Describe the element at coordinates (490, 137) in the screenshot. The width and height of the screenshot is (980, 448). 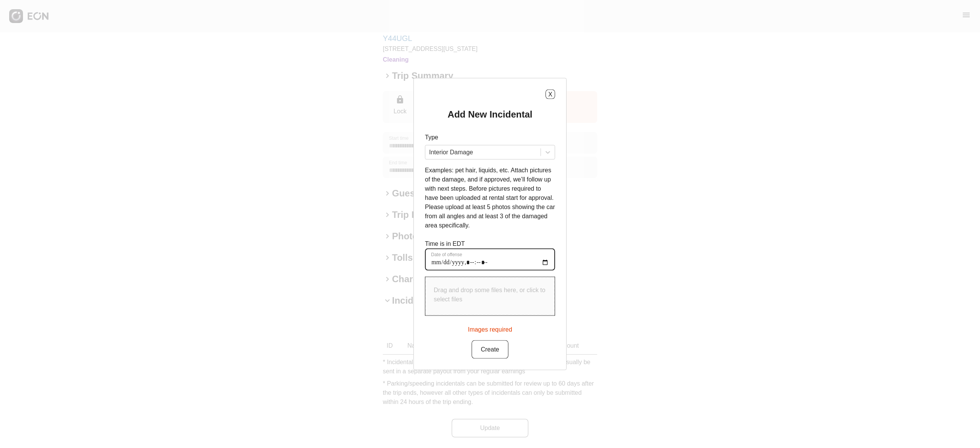
I see `p: Type` at that location.